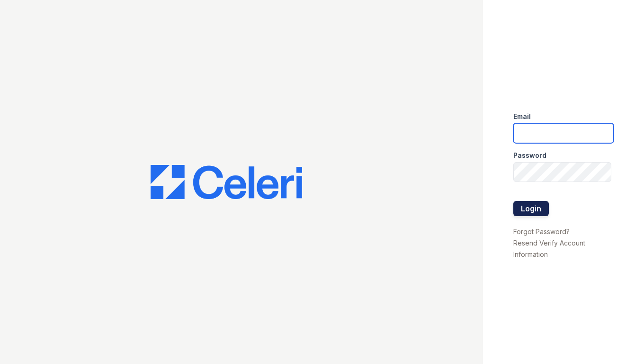  I want to click on label: Email, so click(522, 117).